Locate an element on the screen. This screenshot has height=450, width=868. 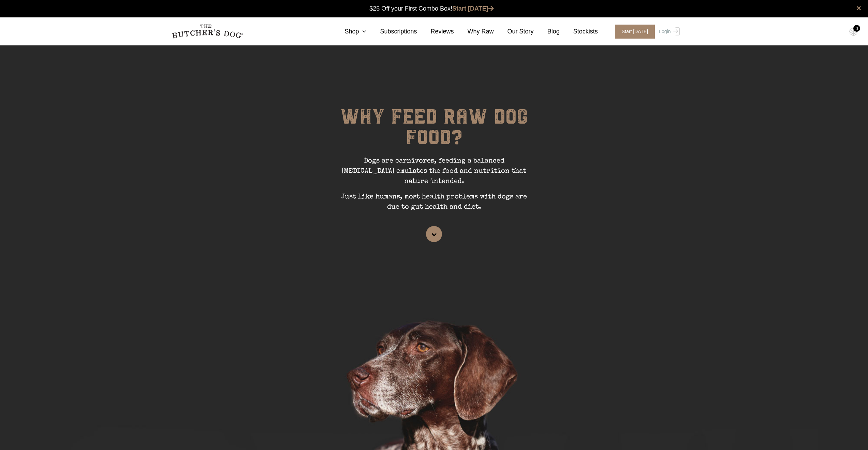
img: TBD_Cart-Empty.png is located at coordinates (853, 32).